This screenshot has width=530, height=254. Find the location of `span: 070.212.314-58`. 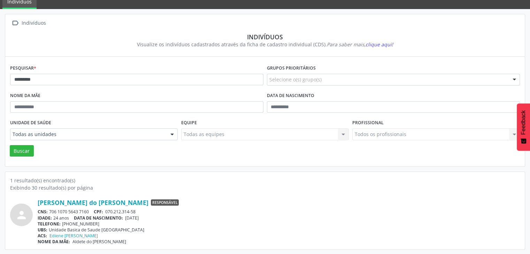

span: 070.212.314-58 is located at coordinates (120, 212).